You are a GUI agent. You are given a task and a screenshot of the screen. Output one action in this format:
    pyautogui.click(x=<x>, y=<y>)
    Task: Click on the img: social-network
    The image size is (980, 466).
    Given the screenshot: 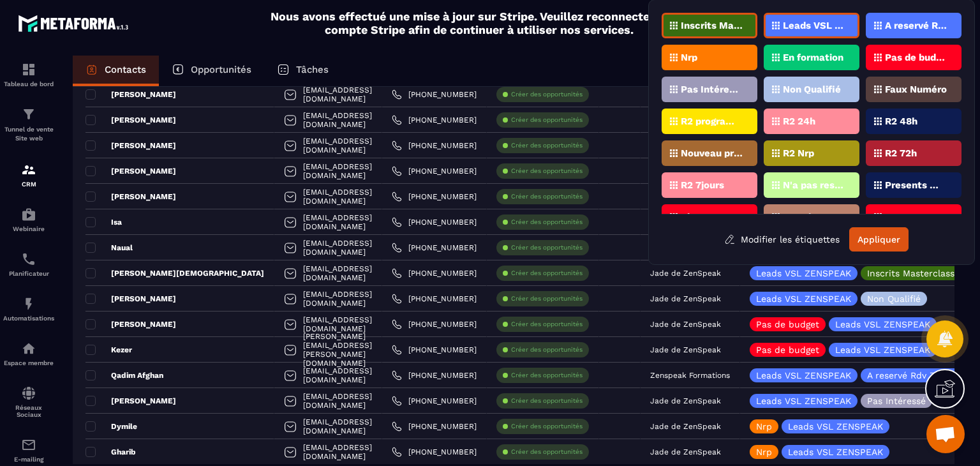 What is the action you would take?
    pyautogui.click(x=29, y=393)
    